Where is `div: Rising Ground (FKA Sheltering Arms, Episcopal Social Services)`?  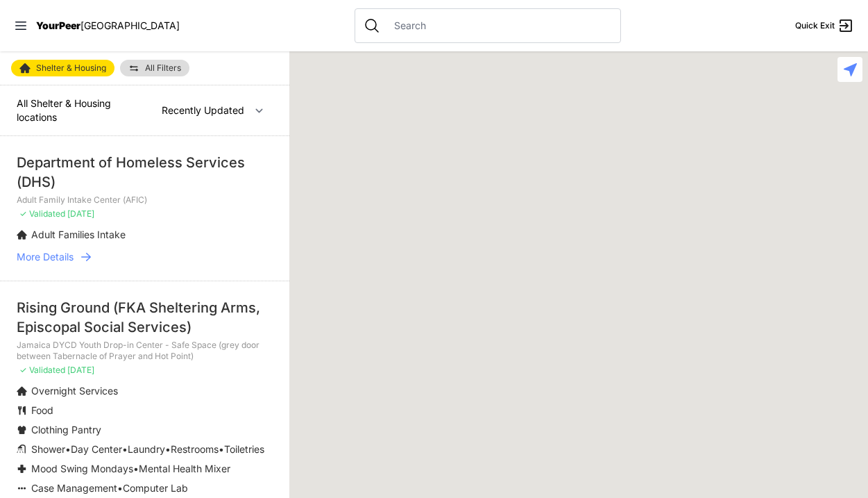
div: Rising Ground (FKA Sheltering Arms, Episcopal Social Services) is located at coordinates (144, 318).